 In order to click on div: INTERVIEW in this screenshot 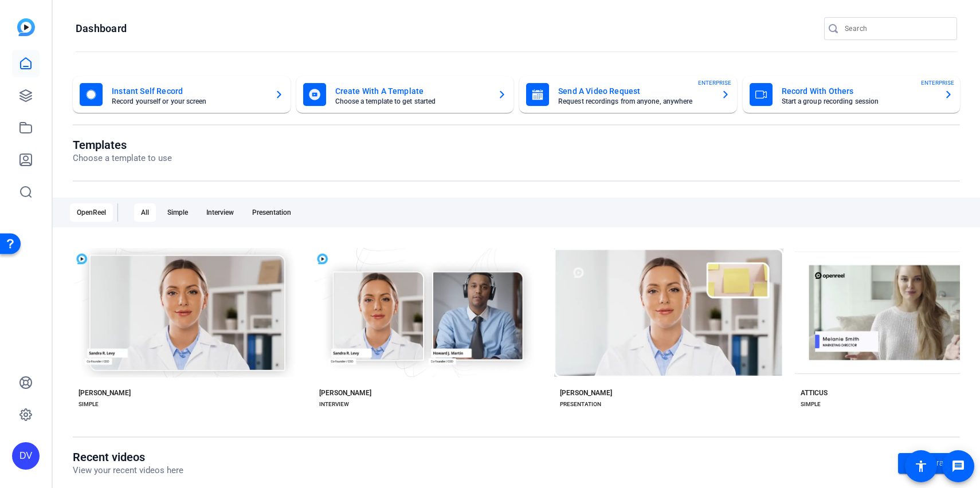, I will do `click(334, 404)`.